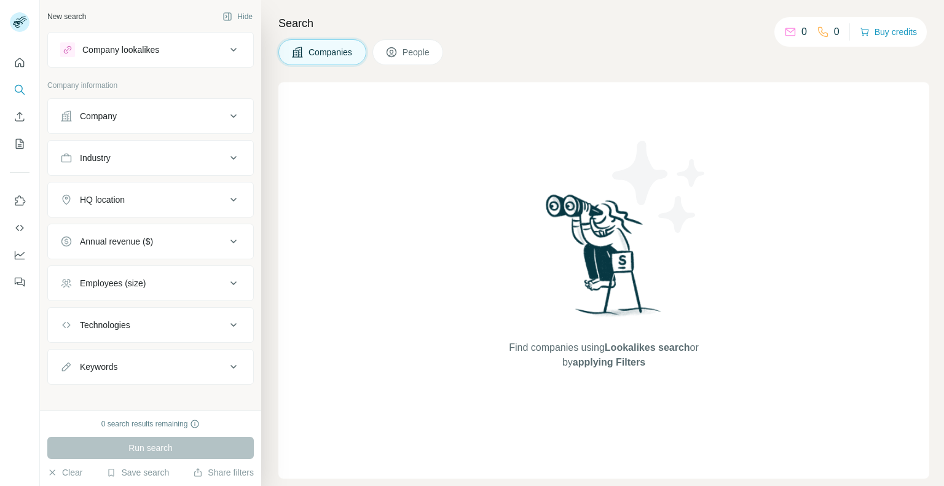 This screenshot has height=486, width=944. I want to click on button: My lists, so click(20, 144).